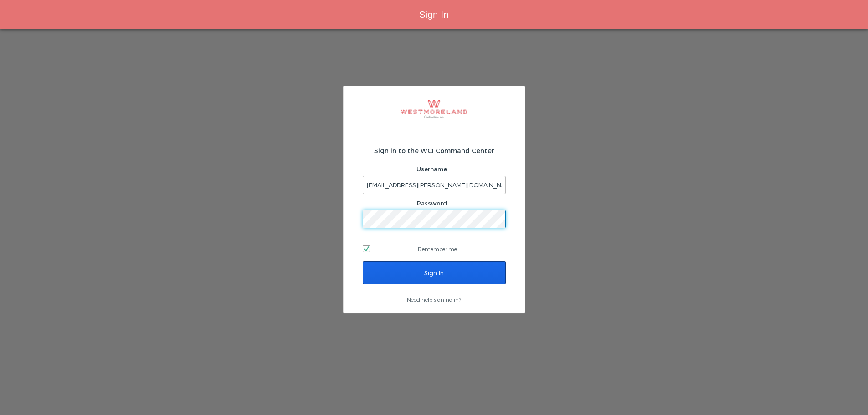 The image size is (868, 415). Describe the element at coordinates (432, 204) in the screenshot. I see `label: Password` at that location.